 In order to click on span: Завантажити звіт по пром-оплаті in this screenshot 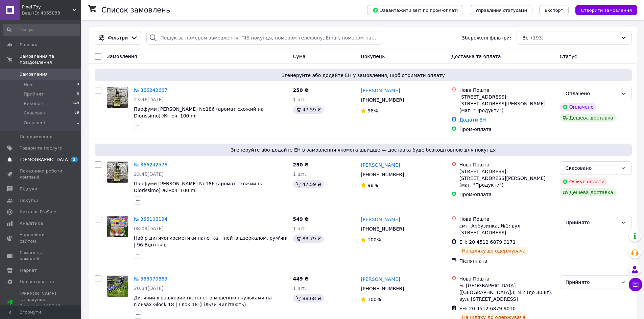, I will do `click(416, 10)`.